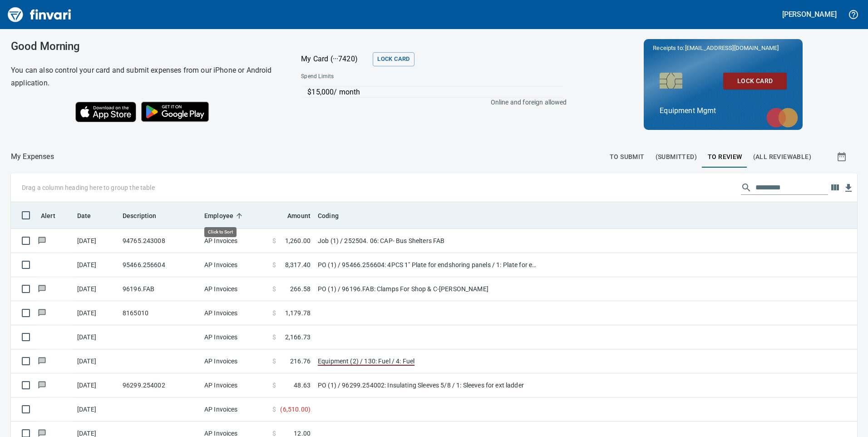 The image size is (868, 437). Describe the element at coordinates (430, 102) in the screenshot. I see `p: Online and foreign allowed` at that location.